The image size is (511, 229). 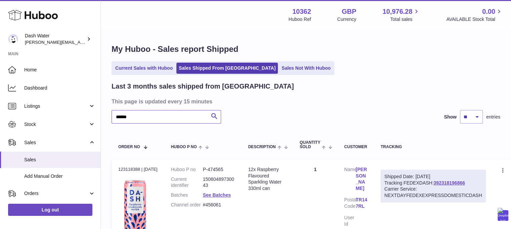 What do you see at coordinates (300, 19) in the screenshot?
I see `div: Huboo Ref` at bounding box center [300, 19].